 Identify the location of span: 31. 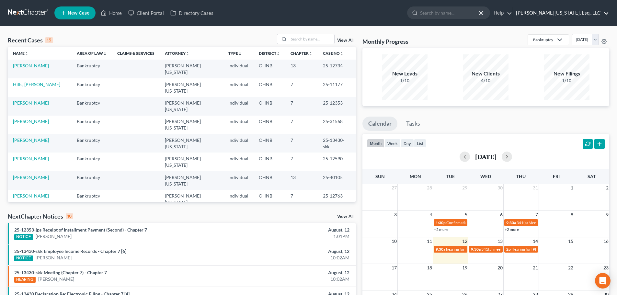
(535, 188).